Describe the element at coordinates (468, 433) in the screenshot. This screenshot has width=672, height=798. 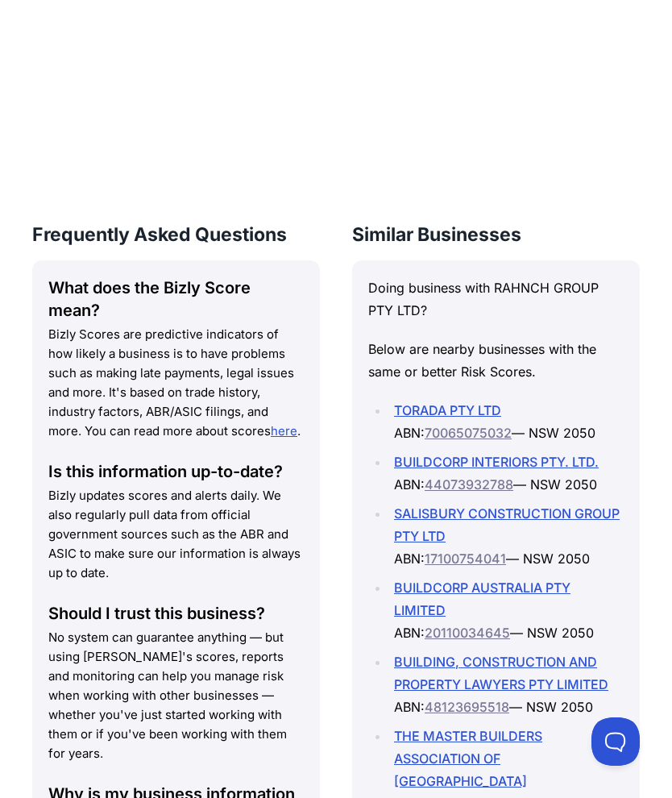
I see `a: 70065075032` at that location.